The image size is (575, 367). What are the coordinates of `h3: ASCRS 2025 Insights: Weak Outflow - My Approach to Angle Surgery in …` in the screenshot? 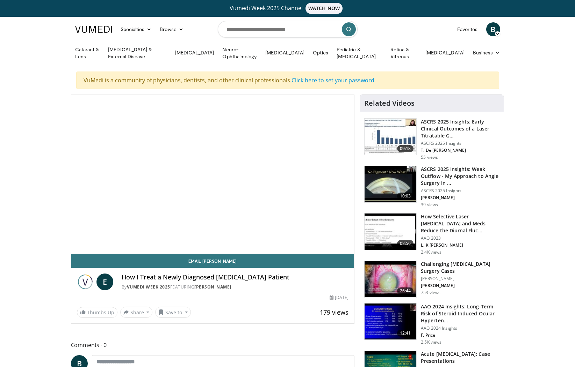 It's located at (460, 176).